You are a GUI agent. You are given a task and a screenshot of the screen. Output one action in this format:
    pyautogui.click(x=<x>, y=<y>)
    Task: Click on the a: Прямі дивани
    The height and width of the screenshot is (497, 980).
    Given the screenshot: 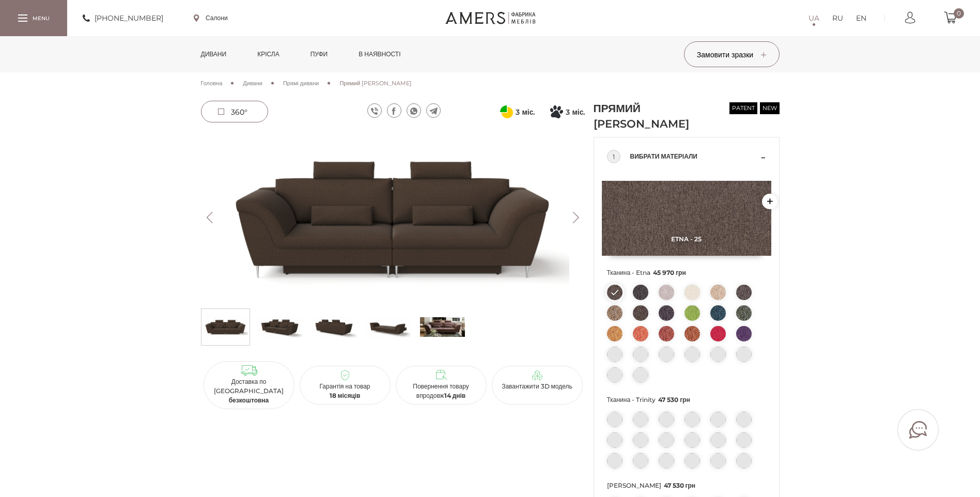 What is the action you would take?
    pyautogui.click(x=300, y=83)
    